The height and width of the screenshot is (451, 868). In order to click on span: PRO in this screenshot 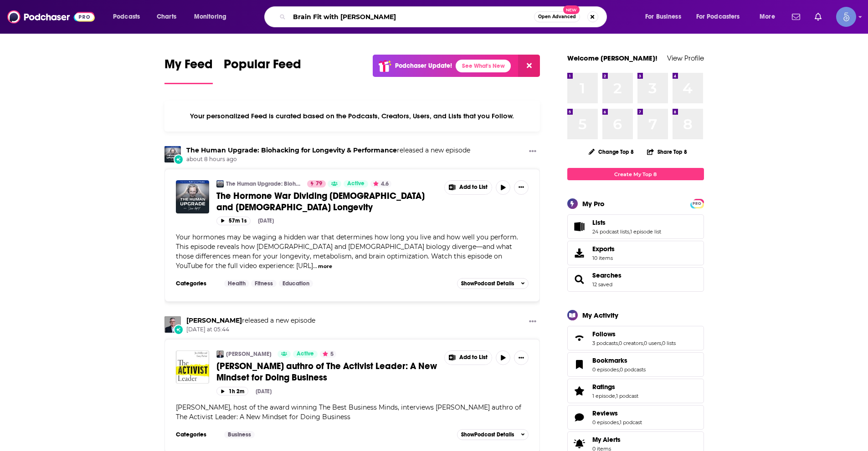, I will do `click(697, 204)`.